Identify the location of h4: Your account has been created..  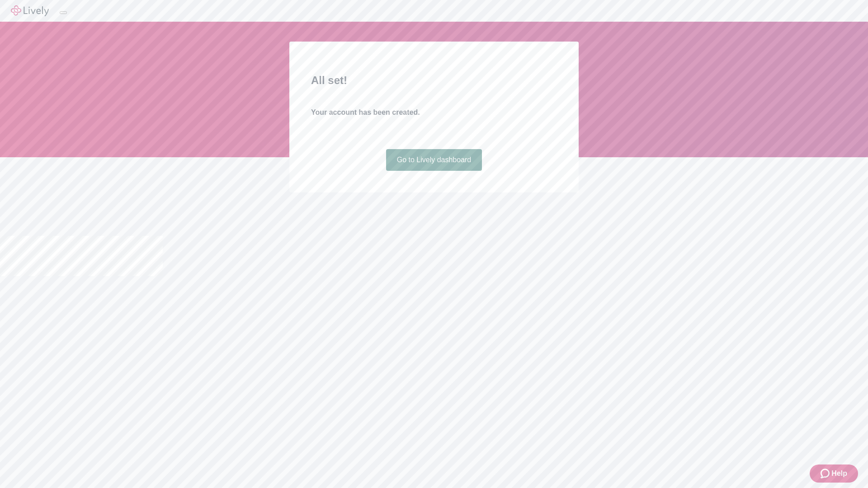
(434, 113).